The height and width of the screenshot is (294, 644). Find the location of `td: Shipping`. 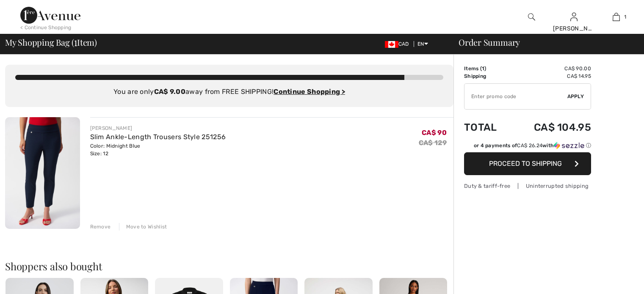

td: Shipping is located at coordinates (486, 77).